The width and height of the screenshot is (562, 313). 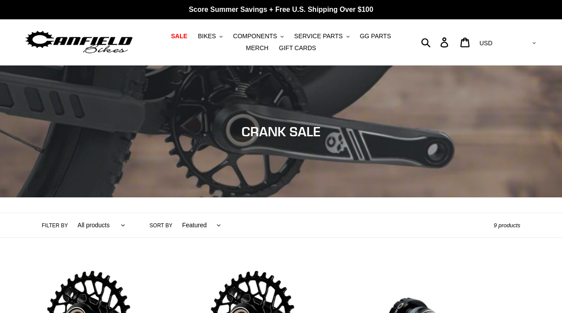 I want to click on label: Sort by, so click(x=161, y=225).